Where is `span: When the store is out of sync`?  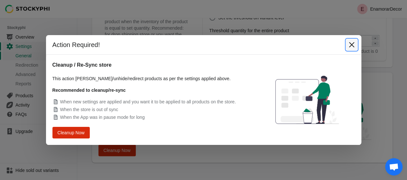 span: When the store is out of sync is located at coordinates (89, 109).